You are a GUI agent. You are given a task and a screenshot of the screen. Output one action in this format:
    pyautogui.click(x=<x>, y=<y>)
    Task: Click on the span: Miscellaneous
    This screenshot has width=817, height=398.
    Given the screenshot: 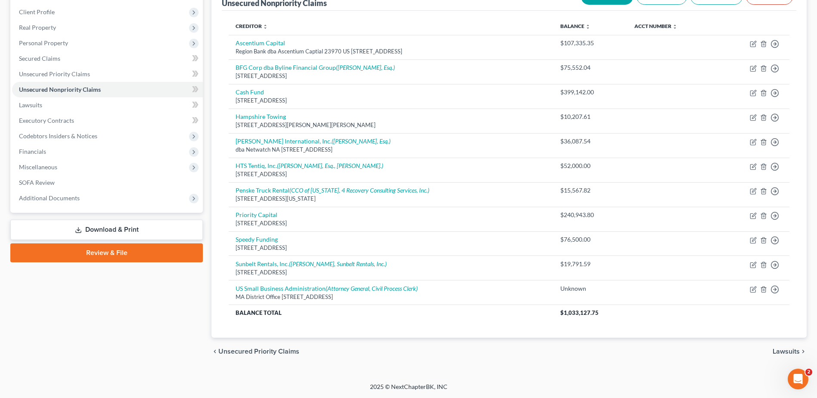 What is the action you would take?
    pyautogui.click(x=38, y=167)
    